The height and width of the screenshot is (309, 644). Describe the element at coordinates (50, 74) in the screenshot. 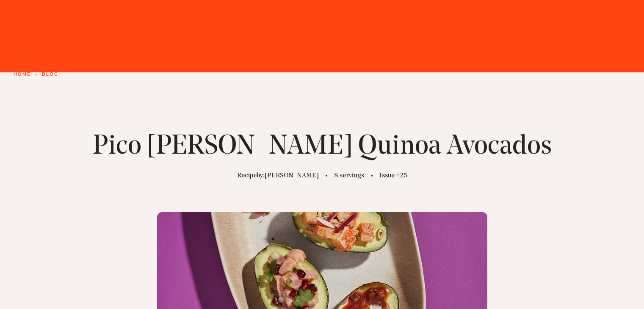

I see `a: Blog` at that location.